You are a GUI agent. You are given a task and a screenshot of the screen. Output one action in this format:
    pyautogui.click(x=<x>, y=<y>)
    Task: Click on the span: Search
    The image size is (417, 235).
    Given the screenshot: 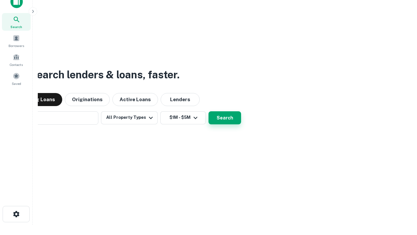 What is the action you would take?
    pyautogui.click(x=16, y=27)
    